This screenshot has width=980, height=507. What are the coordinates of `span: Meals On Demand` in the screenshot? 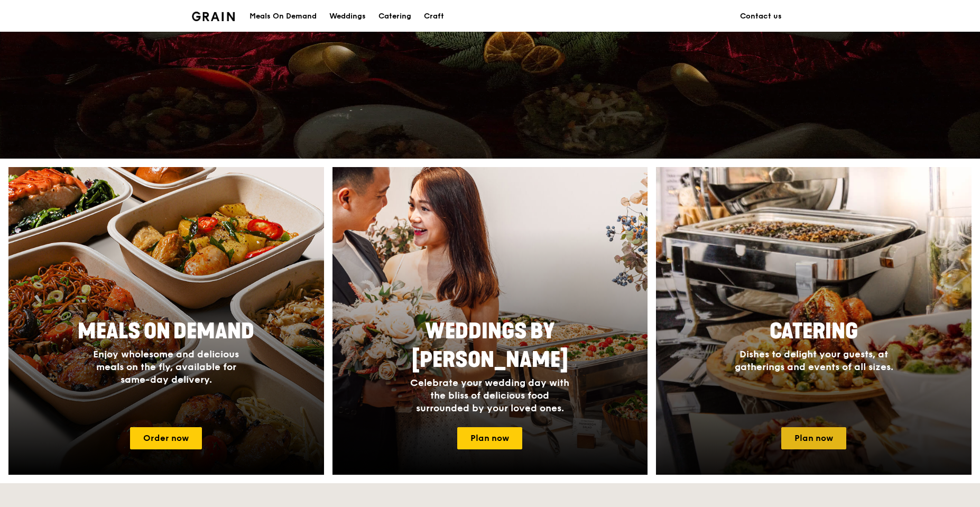 It's located at (166, 331).